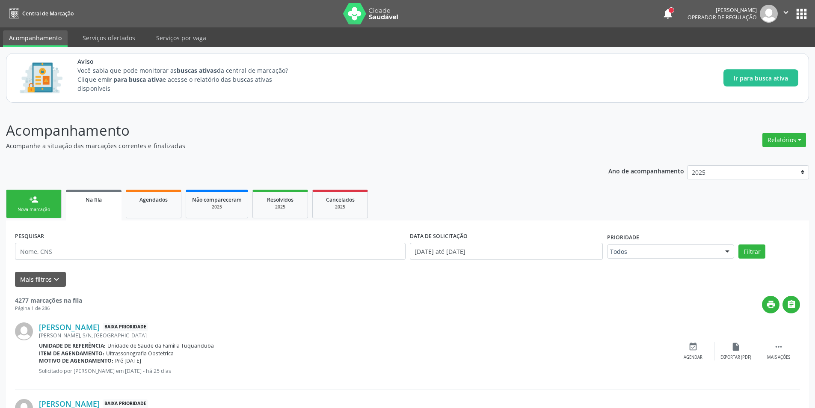 This screenshot has width=815, height=408. What do you see at coordinates (693, 347) in the screenshot?
I see `i: event_available` at bounding box center [693, 347].